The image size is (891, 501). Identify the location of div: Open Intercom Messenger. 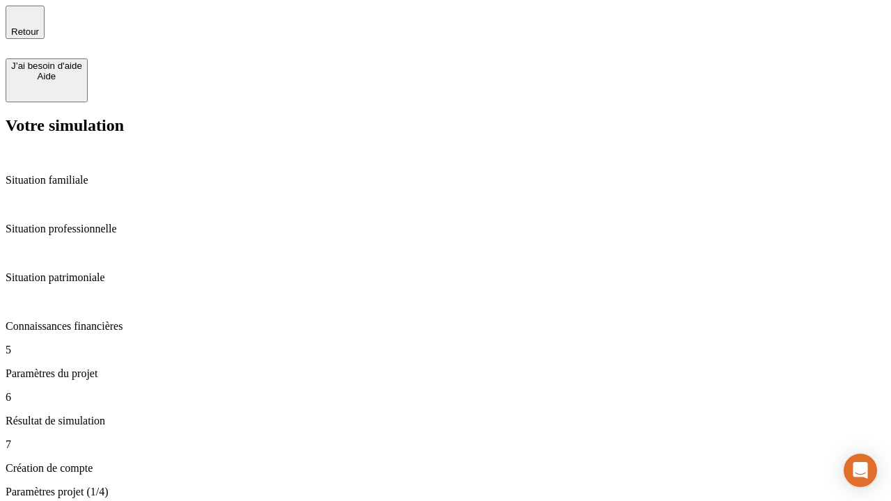
(860, 470).